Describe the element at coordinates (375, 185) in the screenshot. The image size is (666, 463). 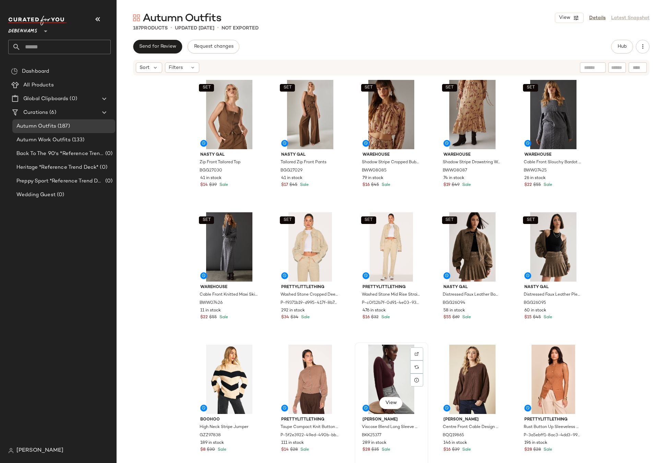
I see `span: $45` at that location.